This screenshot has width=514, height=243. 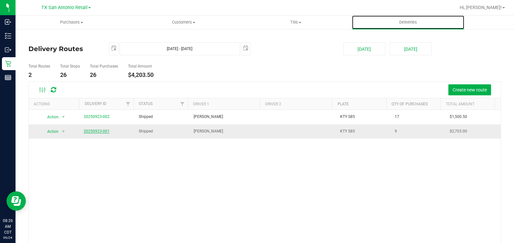 What do you see at coordinates (469, 90) in the screenshot?
I see `span: Create new route` at bounding box center [469, 90].